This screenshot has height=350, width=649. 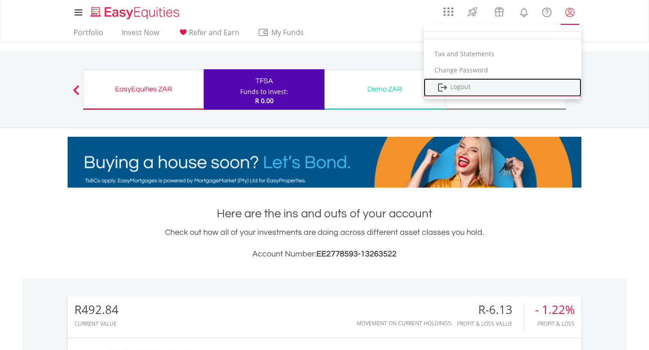 I want to click on img: thrive-v2.svg, so click(x=472, y=12).